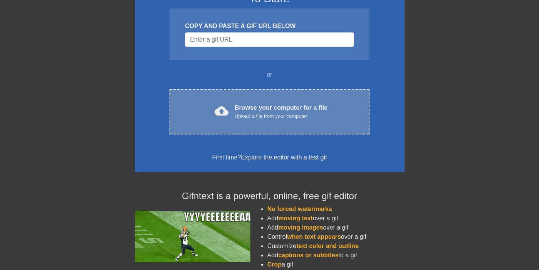 Image resolution: width=539 pixels, height=270 pixels. What do you see at coordinates (300, 227) in the screenshot?
I see `span: moving images` at bounding box center [300, 227].